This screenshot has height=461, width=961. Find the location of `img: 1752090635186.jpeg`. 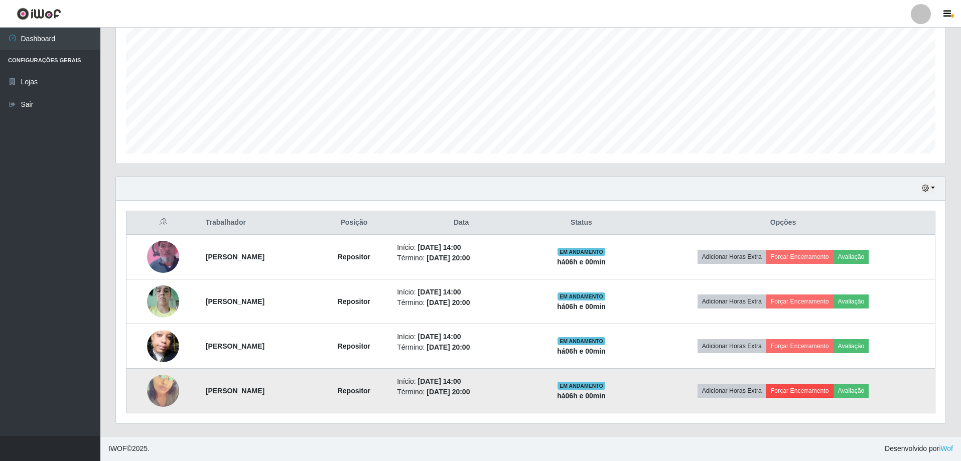

img: 1752090635186.jpeg is located at coordinates (163, 257).